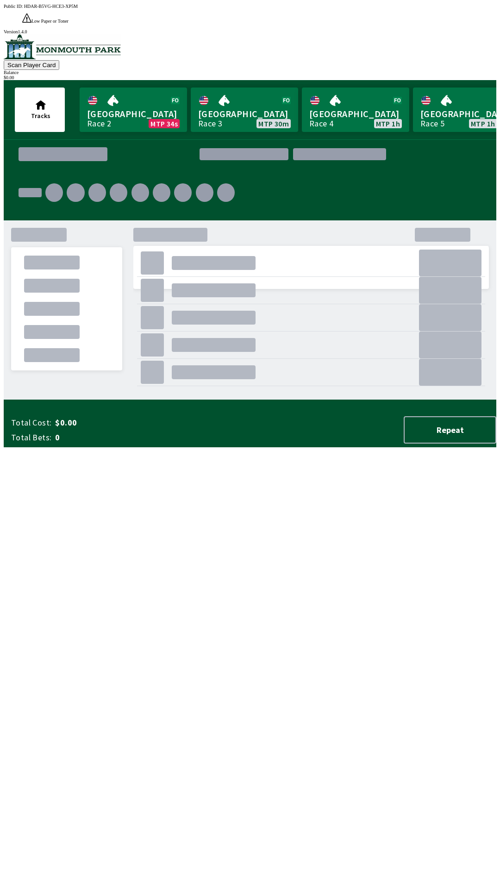 The width and height of the screenshot is (500, 889). Describe the element at coordinates (450, 430) in the screenshot. I see `span: Repeat` at that location.